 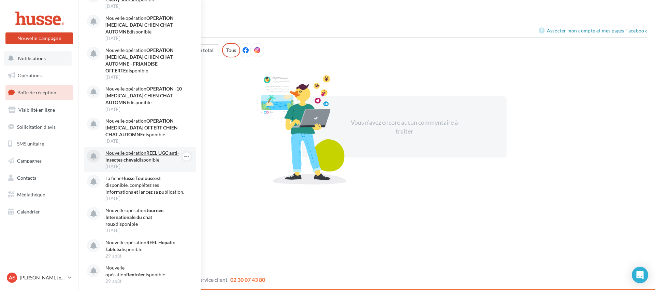 I want to click on div: Open Intercom Messenger, so click(x=640, y=275).